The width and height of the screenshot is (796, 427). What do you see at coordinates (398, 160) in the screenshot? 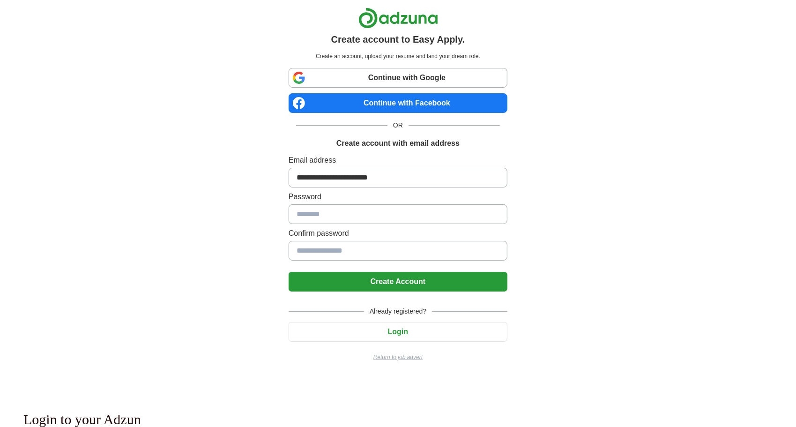
I see `label: Email address` at bounding box center [398, 160].